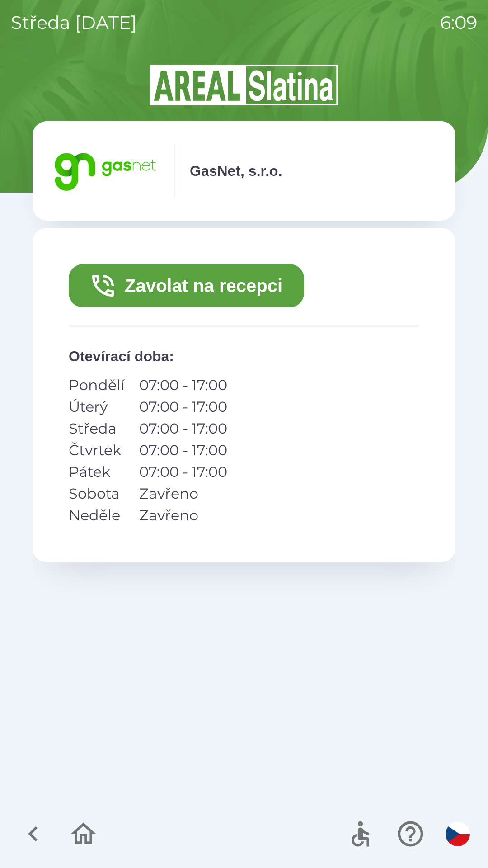  What do you see at coordinates (186, 286) in the screenshot?
I see `button: Zavolat na recepci` at bounding box center [186, 286].